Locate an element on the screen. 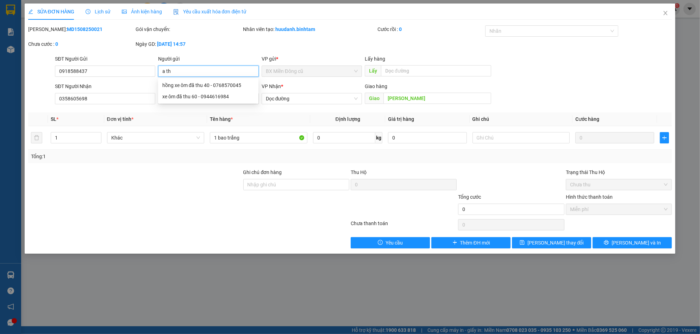 The height and width of the screenshot is (334, 700). div: Người gửi is located at coordinates (208, 59).